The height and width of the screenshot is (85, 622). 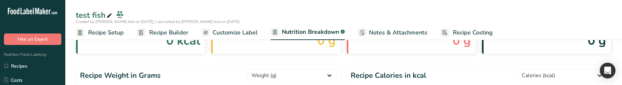 I want to click on div: test fish, so click(x=94, y=15).